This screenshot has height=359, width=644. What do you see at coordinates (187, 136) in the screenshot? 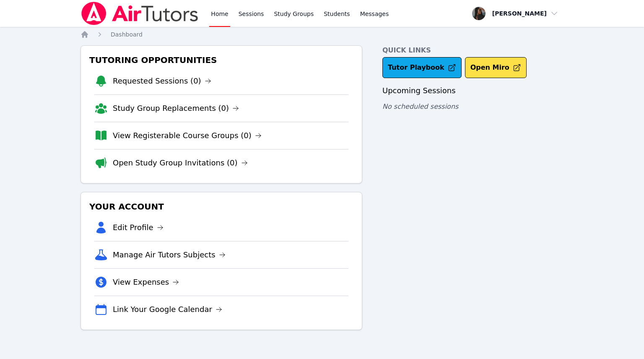
I see `a: View Registerable Course Groups (0)` at bounding box center [187, 136].